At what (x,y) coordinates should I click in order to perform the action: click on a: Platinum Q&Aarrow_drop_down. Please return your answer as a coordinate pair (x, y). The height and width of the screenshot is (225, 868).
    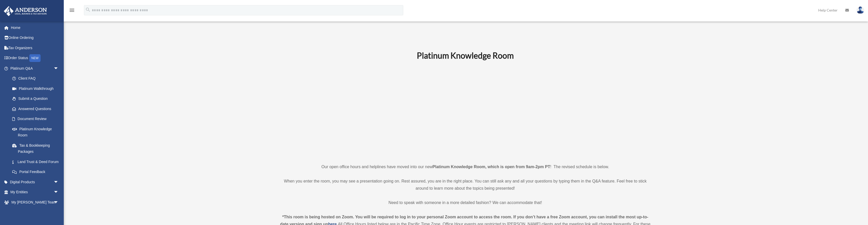
    Looking at the image, I should click on (35, 68).